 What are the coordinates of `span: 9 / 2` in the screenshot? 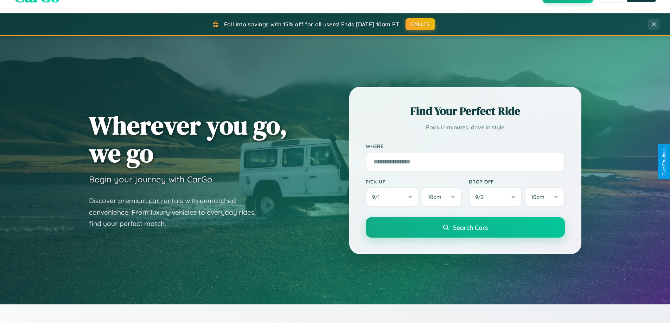 It's located at (481, 197).